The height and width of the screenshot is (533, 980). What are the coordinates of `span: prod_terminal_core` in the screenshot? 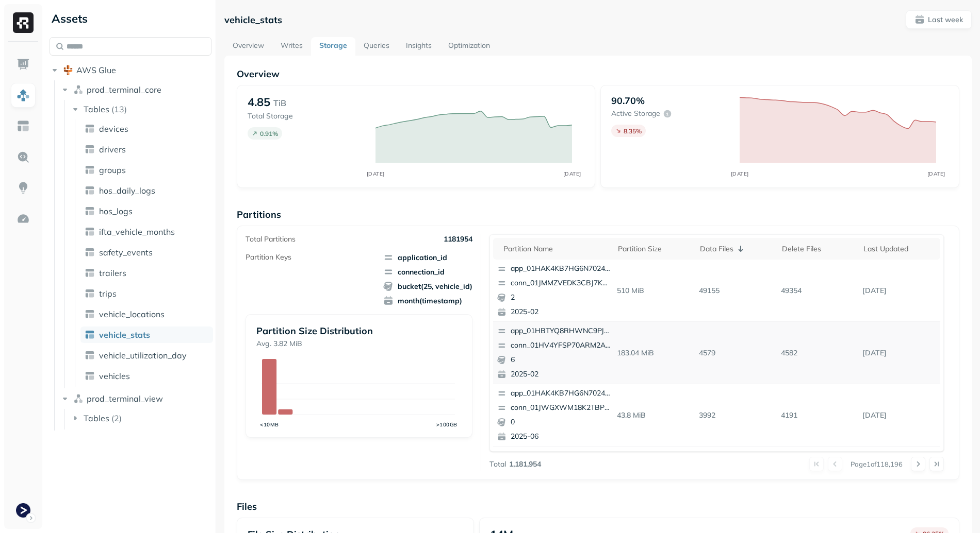 It's located at (124, 90).